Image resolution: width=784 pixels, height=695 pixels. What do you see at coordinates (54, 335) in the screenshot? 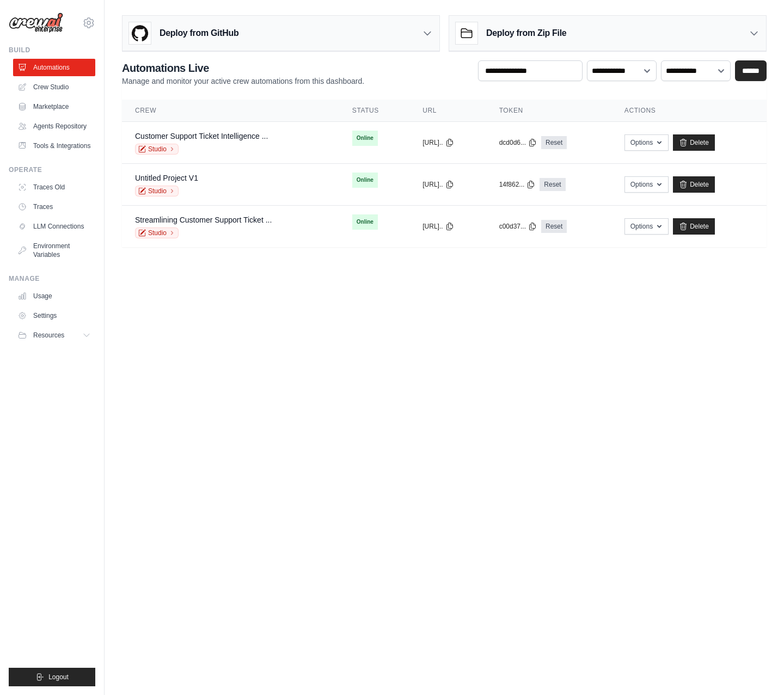
I see `button: Resources` at bounding box center [54, 335].